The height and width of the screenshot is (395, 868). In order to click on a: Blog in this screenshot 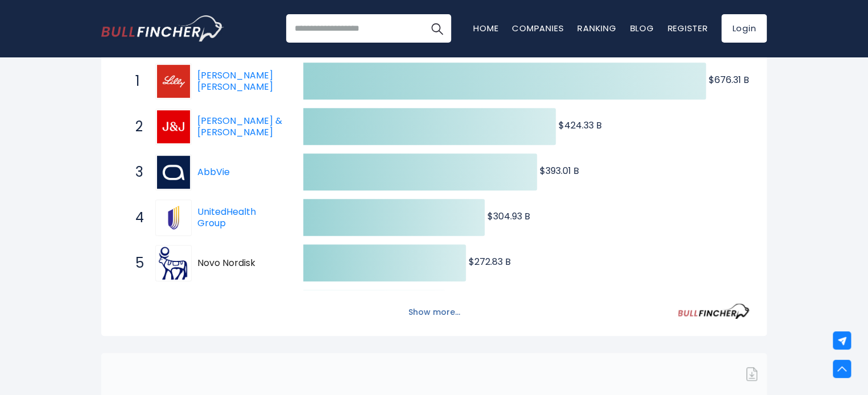, I will do `click(641, 28)`.